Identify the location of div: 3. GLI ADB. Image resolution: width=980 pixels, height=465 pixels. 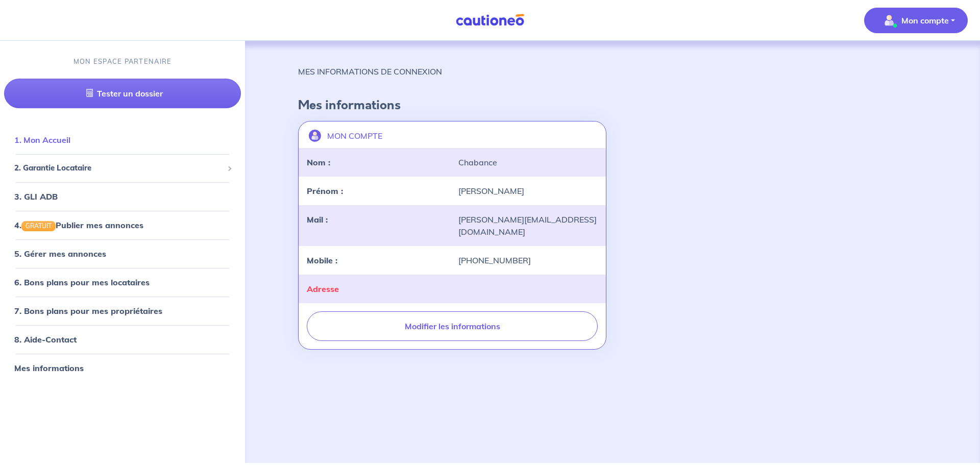
(122, 197).